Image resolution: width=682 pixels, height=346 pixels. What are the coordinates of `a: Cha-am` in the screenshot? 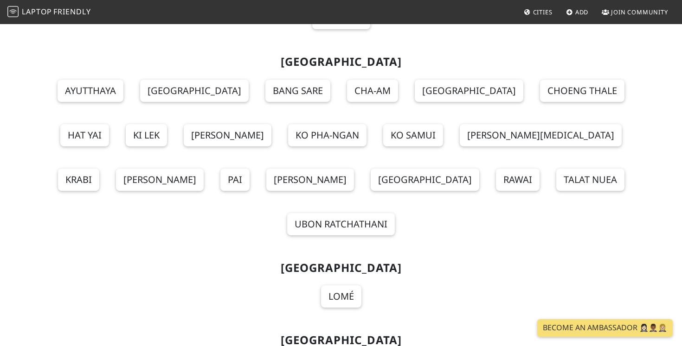 It's located at (372, 91).